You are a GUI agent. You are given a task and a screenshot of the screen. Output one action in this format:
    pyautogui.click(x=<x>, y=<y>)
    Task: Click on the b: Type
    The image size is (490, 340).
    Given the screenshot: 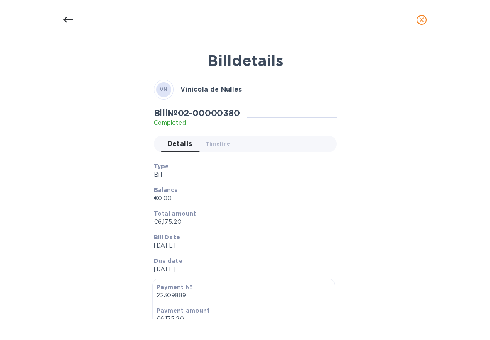 What is the action you would take?
    pyautogui.click(x=161, y=166)
    